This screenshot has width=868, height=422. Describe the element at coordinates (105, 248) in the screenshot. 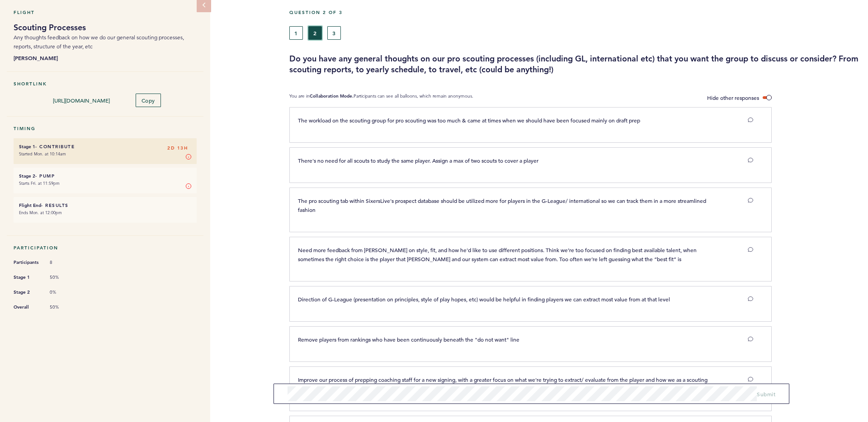

I see `h5: Participation` at that location.